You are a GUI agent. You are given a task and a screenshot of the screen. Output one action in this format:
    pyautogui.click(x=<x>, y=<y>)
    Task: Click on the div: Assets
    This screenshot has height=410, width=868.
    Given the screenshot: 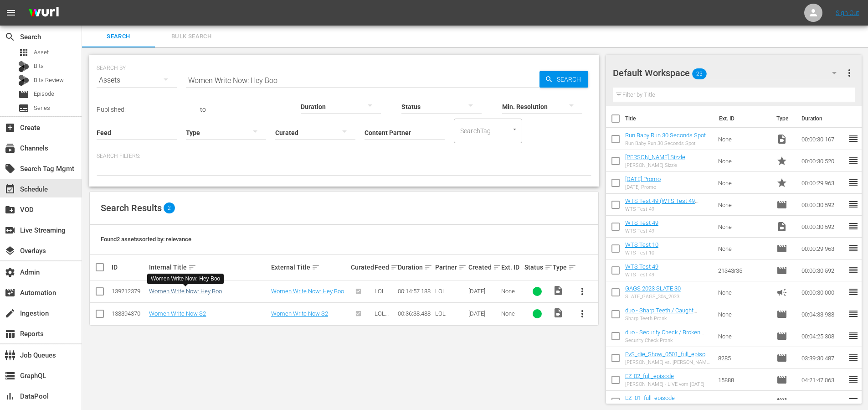 What is the action you would take?
    pyautogui.click(x=137, y=80)
    